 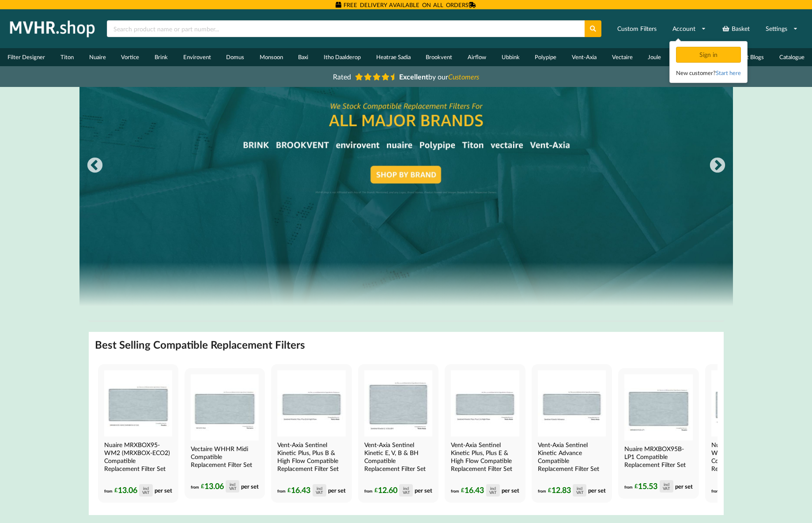 What do you see at coordinates (197, 57) in the screenshot?
I see `a: Envirovent` at bounding box center [197, 57].